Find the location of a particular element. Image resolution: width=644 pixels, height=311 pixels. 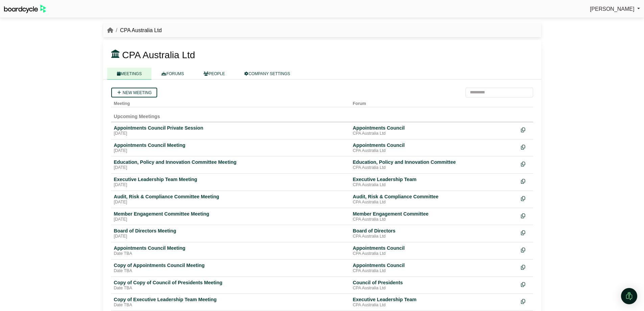

a: Copy of Appointments Council Meeting Date TBA is located at coordinates (230, 268).